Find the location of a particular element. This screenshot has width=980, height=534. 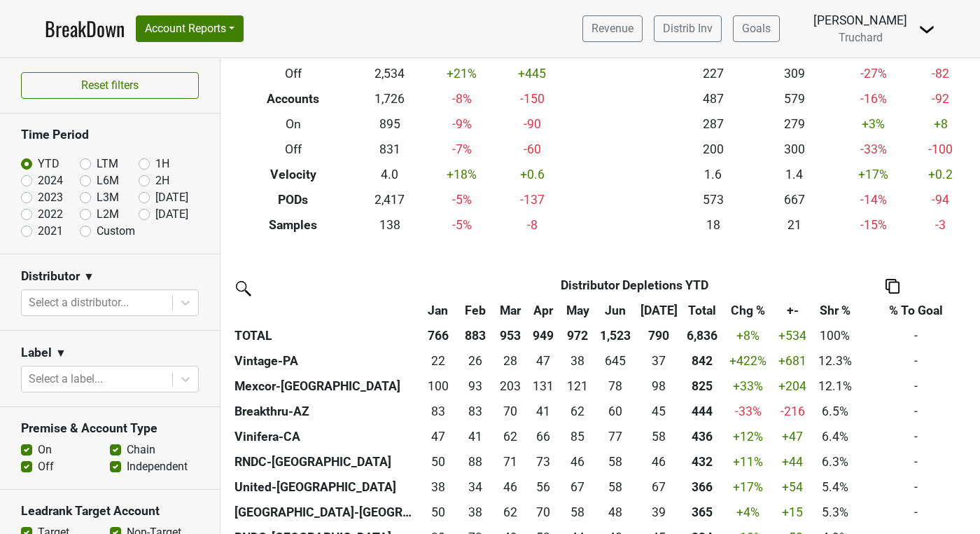

h3: Time Period is located at coordinates (110, 134).